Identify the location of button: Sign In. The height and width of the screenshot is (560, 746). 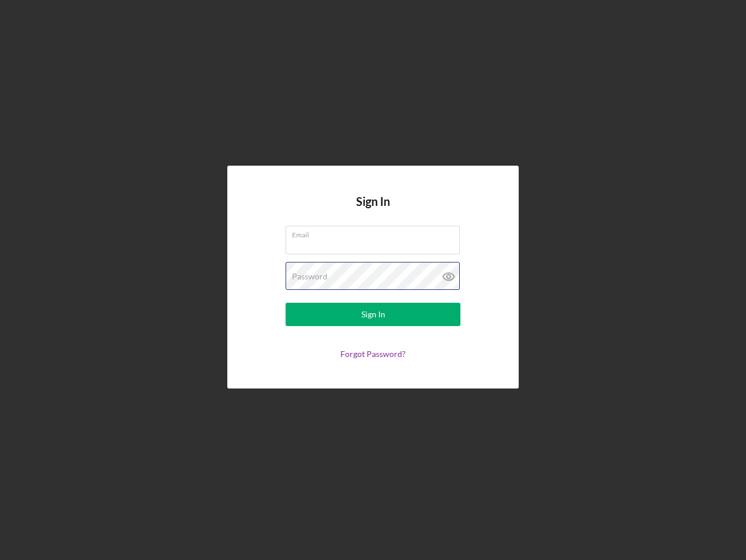
(373, 315).